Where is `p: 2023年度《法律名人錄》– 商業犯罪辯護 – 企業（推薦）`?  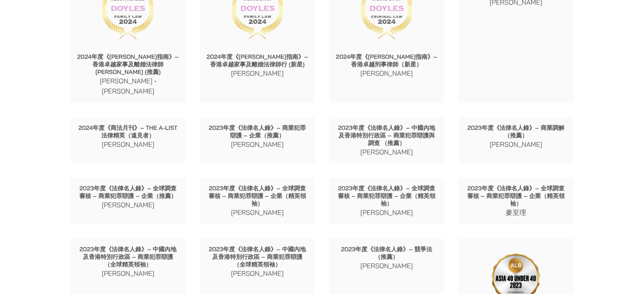 p: 2023年度《法律名人錄》– 商業犯罪辯護 – 企業（推薦） is located at coordinates (258, 132).